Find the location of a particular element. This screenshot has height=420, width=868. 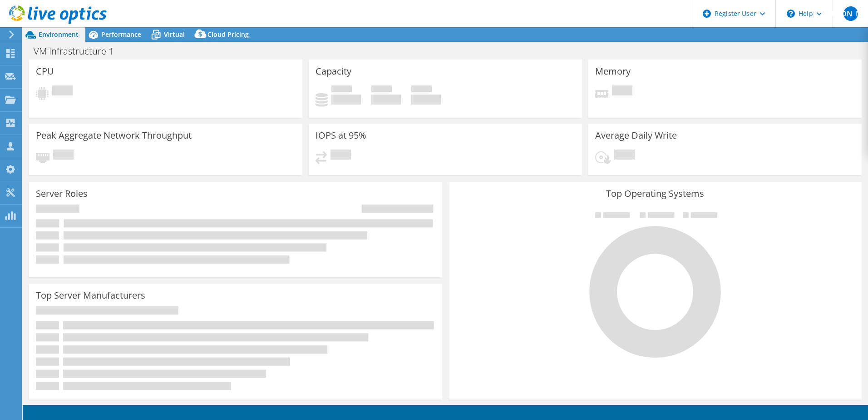

span: Environment is located at coordinates (59, 34).